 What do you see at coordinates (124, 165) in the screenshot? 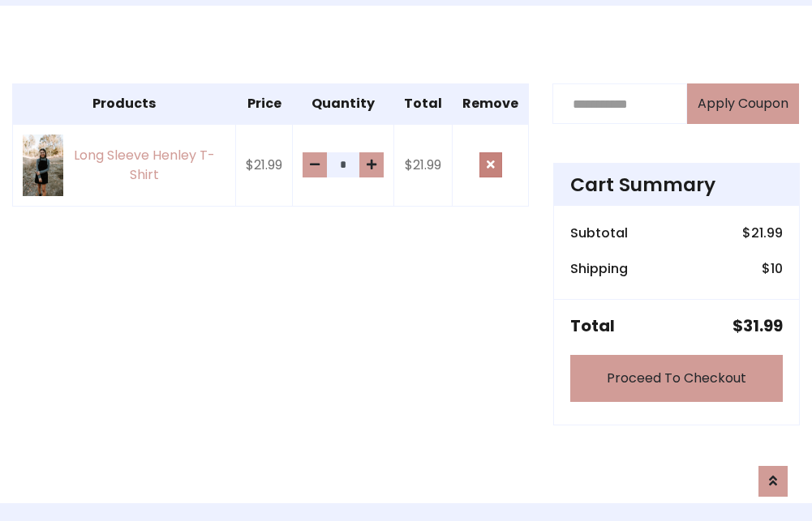
I see `a: Long Sleeve Henley T-Shirt` at bounding box center [124, 165].